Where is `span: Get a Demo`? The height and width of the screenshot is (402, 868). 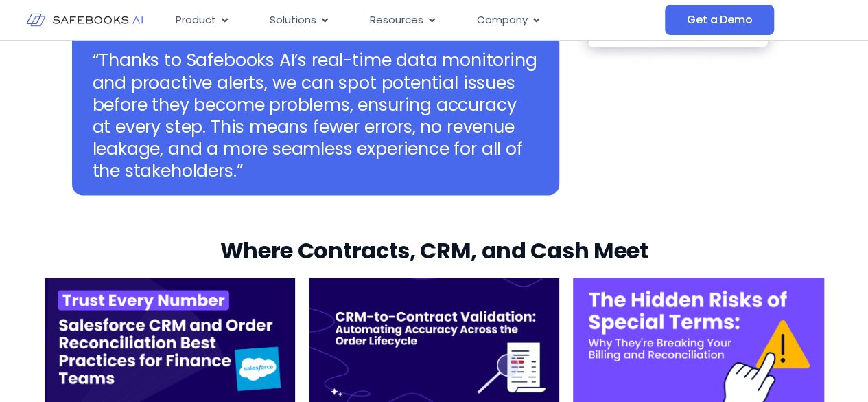 span: Get a Demo is located at coordinates (719, 20).